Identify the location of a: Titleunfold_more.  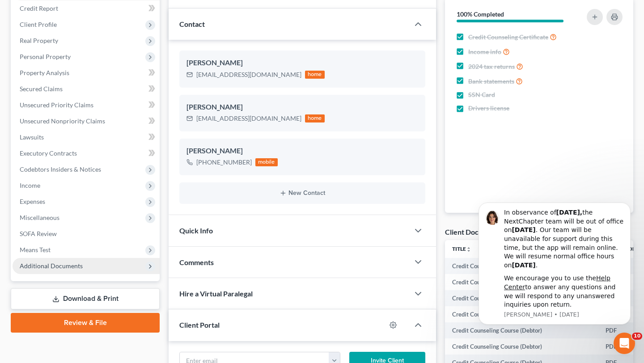
(461, 248).